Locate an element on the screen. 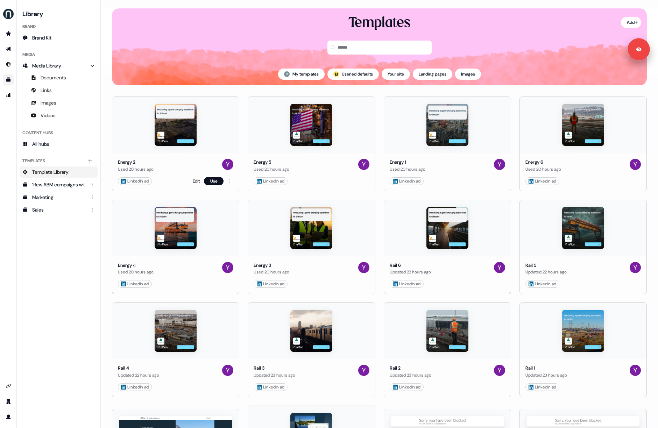  div: Rail 2 is located at coordinates (411, 369).